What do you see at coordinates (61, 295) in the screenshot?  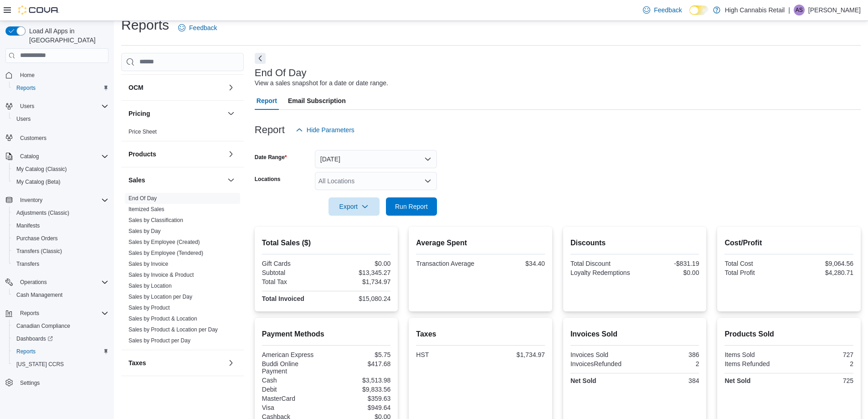 I see `button: Cash Management` at bounding box center [61, 295].